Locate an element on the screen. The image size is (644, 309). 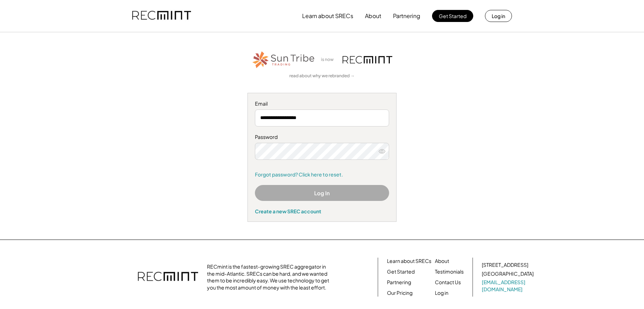
a: read about why we rebranded → is located at coordinates (322, 76).